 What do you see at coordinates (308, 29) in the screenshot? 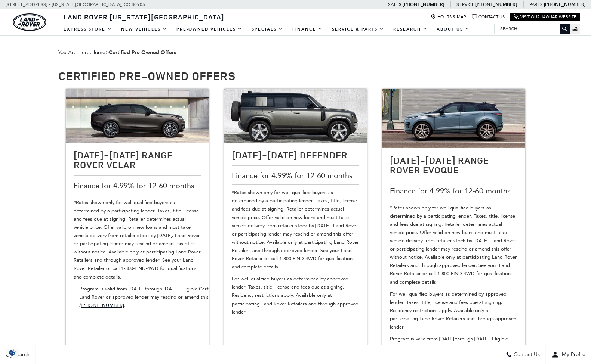
I see `a: Finance` at bounding box center [308, 29].